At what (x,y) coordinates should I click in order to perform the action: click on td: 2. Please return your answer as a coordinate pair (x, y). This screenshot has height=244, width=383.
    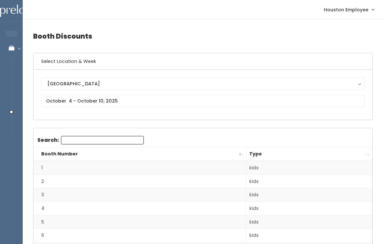
    Looking at the image, I should click on (140, 182).